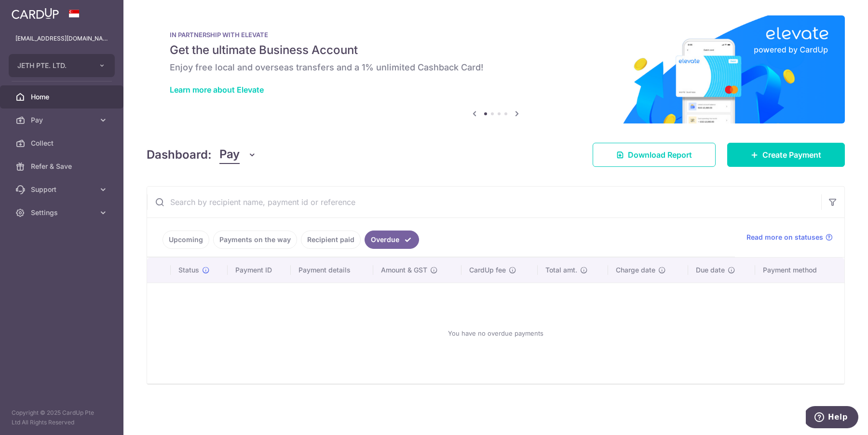  Describe the element at coordinates (255, 240) in the screenshot. I see `a: Payments on the way` at that location.